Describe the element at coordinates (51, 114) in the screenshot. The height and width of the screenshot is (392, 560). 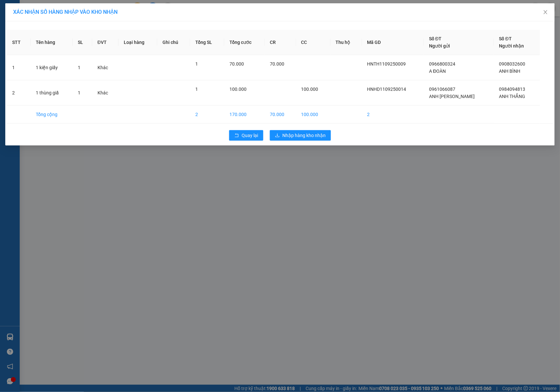
I see `td: Tổng cộng` at that location.